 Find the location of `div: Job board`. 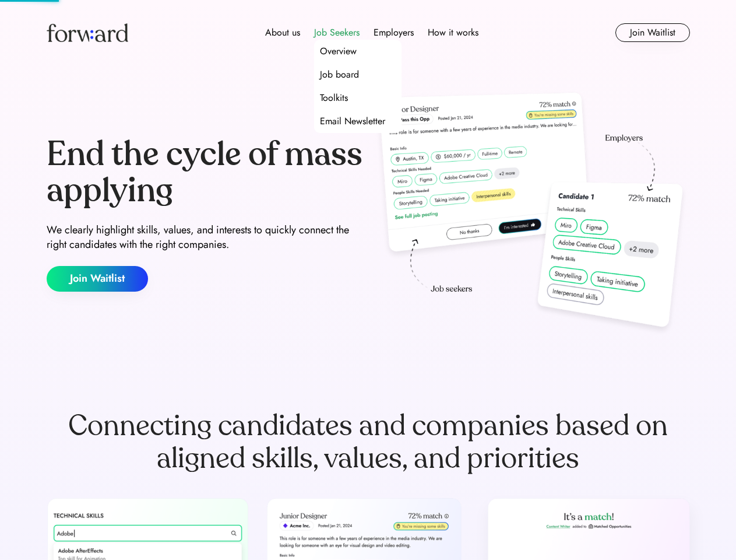

div: Job board is located at coordinates (339, 74).